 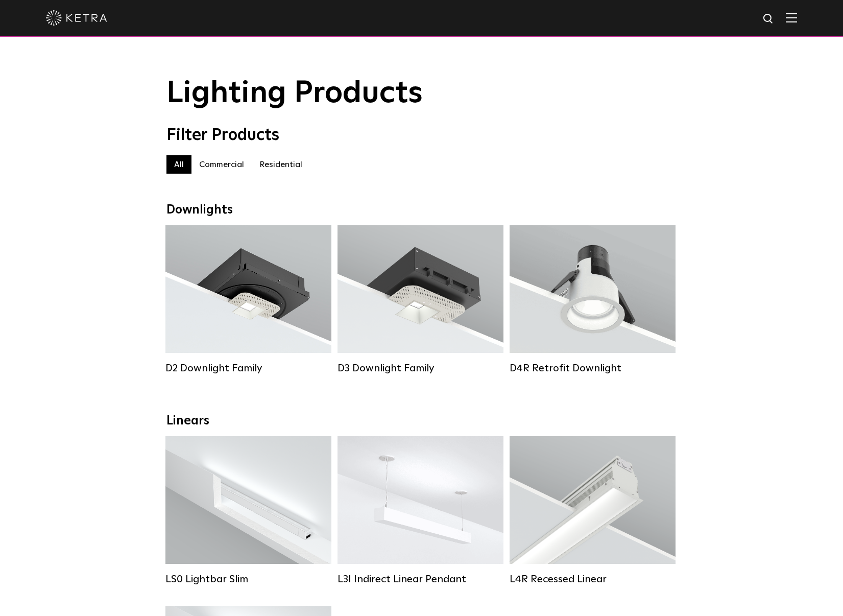 I want to click on img: Hamburger%20Nav.svg, so click(x=792, y=18).